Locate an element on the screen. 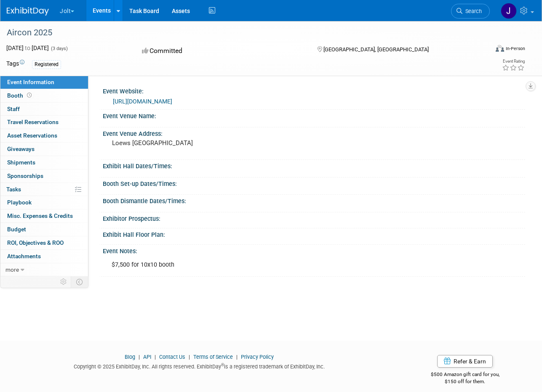 Image resolution: width=542 pixels, height=392 pixels. div: Event Venue Name: is located at coordinates (314, 115).